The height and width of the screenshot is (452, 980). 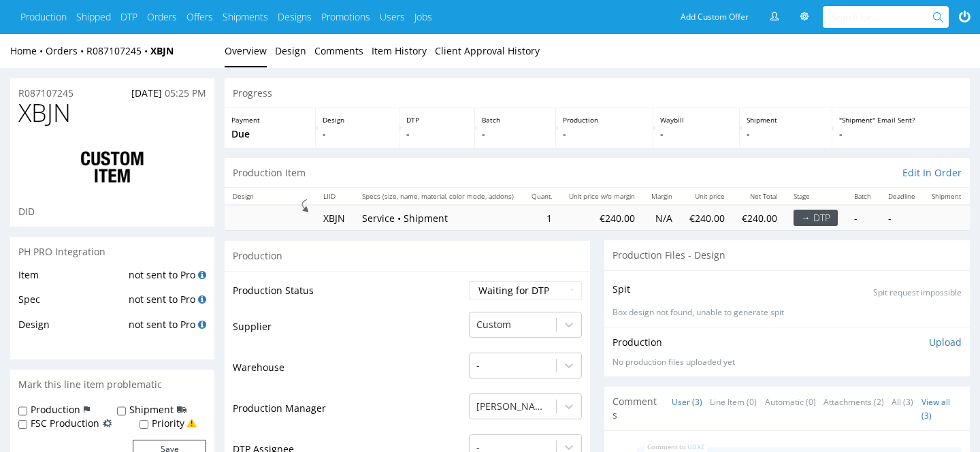 I want to click on th: Batch, so click(x=862, y=196).